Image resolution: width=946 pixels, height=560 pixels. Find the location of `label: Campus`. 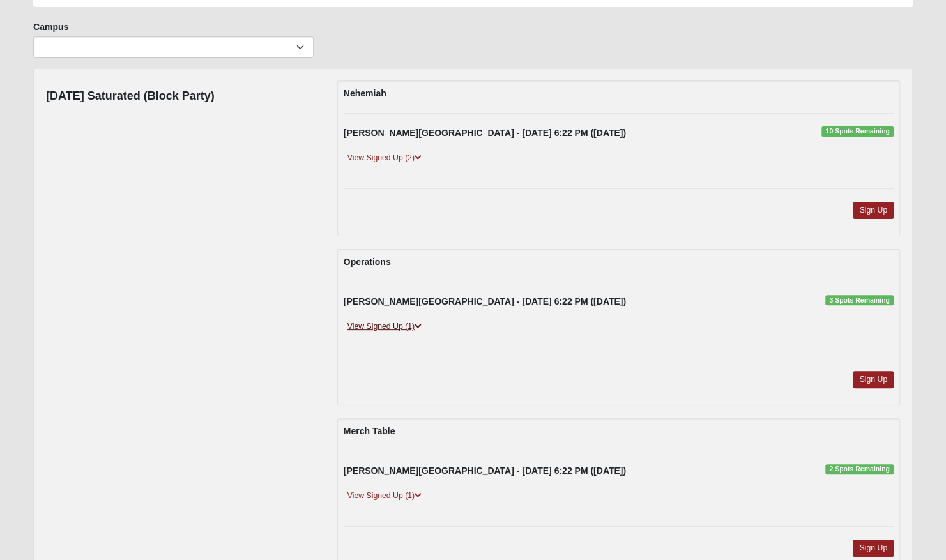

label: Campus is located at coordinates (51, 27).